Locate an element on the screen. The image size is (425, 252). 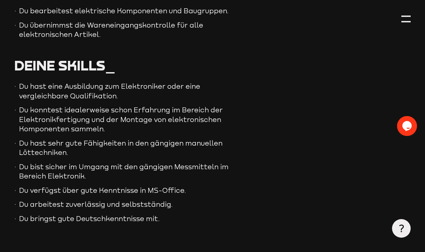
li: Du verfügst über gute Kenntnisse in MS-Office. is located at coordinates (122, 190).